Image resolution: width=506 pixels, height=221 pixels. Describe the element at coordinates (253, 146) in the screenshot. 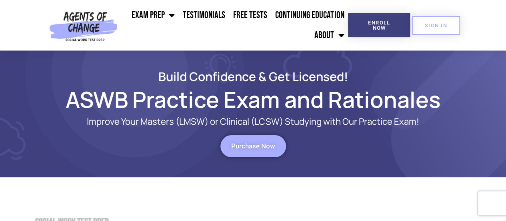

I see `a: Purchase Now` at that location.